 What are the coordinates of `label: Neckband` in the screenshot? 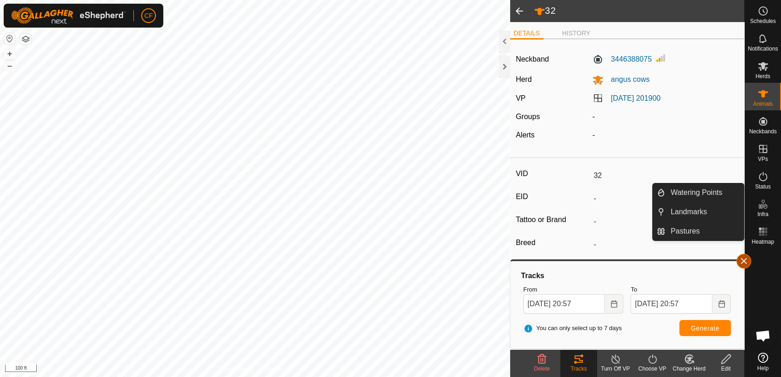 It's located at (532, 59).